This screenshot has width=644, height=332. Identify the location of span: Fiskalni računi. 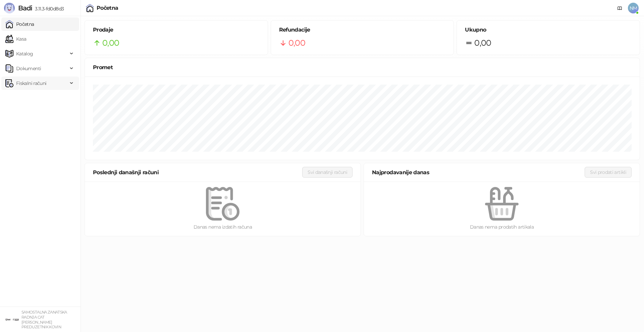
(31, 83).